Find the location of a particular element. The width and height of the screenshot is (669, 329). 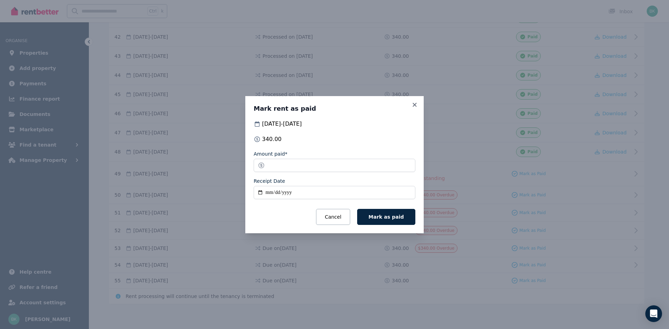

span: Mark as paid is located at coordinates (386, 217).